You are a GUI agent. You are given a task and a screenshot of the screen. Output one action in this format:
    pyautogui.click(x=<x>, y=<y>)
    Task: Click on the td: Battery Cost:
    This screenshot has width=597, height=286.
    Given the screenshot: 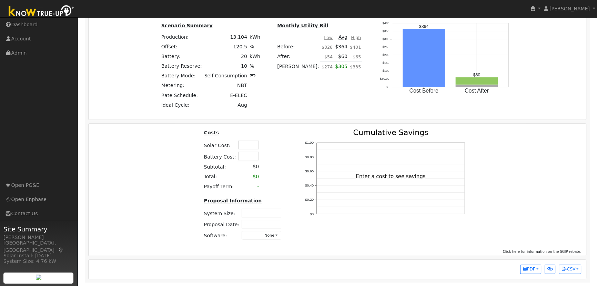 What is the action you would take?
    pyautogui.click(x=220, y=156)
    